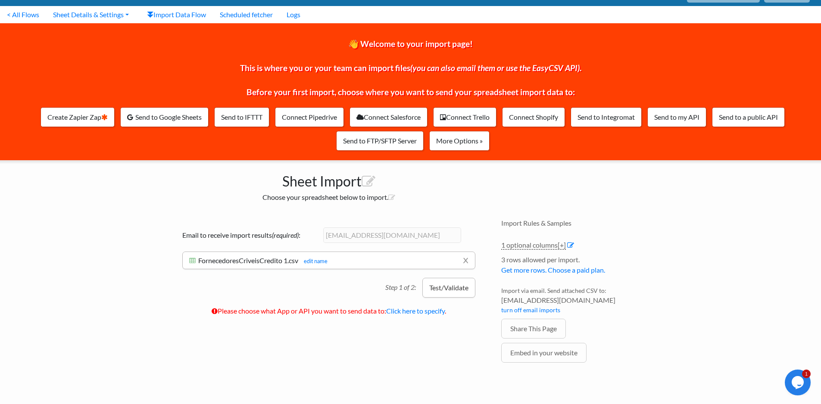  What do you see at coordinates (606, 117) in the screenshot?
I see `a: Send to Integromat` at bounding box center [606, 117].